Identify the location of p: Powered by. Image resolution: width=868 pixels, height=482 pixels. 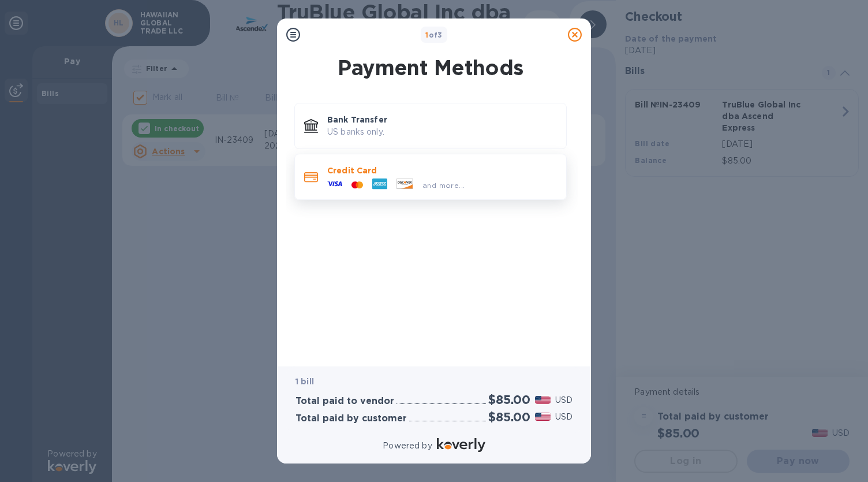
(407, 446).